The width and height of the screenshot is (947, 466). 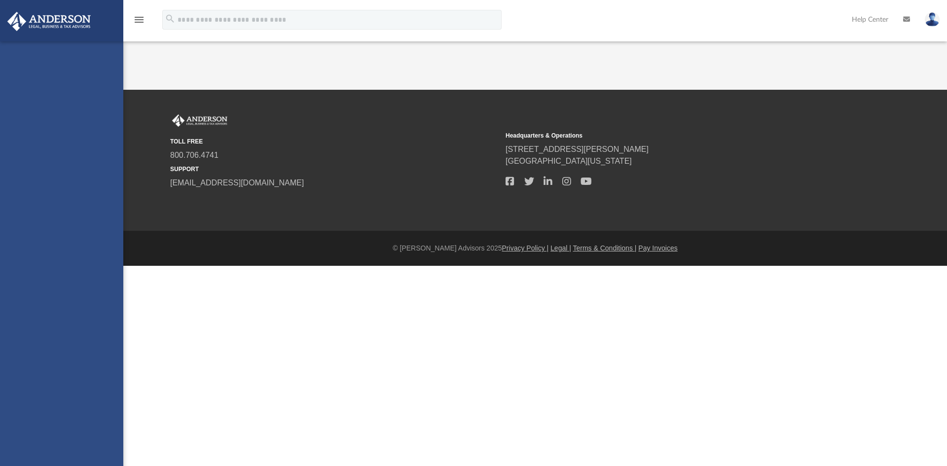 I want to click on i: search, so click(x=170, y=19).